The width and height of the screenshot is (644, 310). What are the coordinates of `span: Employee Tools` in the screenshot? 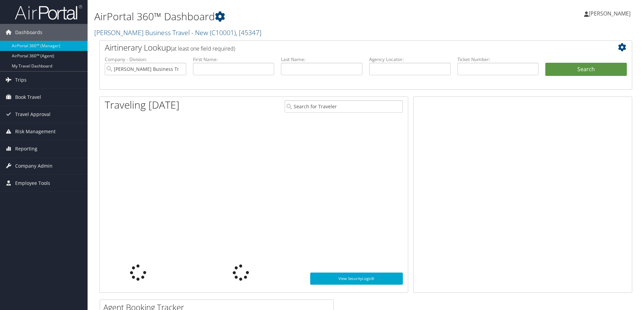 It's located at (33, 183).